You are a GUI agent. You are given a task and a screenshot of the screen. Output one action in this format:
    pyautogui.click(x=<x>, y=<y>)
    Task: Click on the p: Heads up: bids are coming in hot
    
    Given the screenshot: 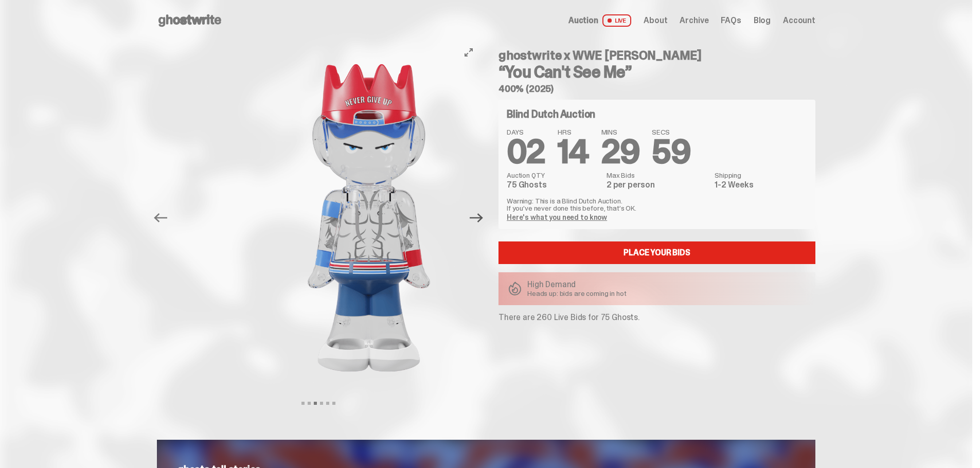 What is the action you would take?
    pyautogui.click(x=576, y=294)
    